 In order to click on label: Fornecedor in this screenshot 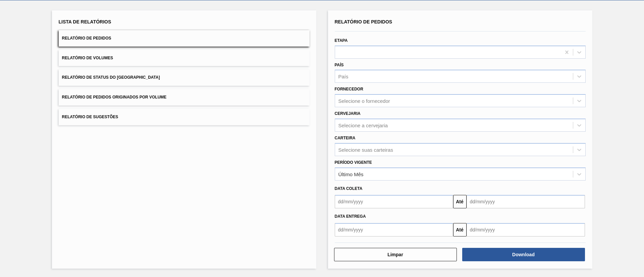, I will do `click(349, 89)`.